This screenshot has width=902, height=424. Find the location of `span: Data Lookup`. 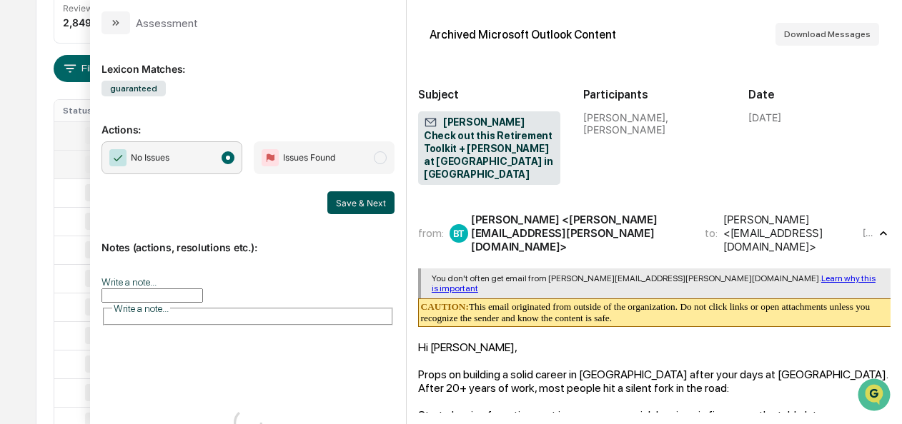

span: Data Lookup is located at coordinates (59, 214).